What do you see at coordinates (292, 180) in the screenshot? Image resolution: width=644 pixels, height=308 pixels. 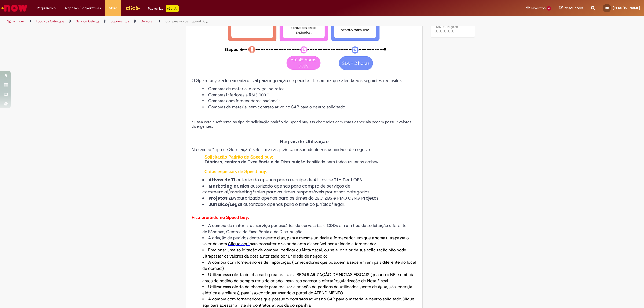 I see `span: autorizado apenas para a equipe de Ativos de TI – TechOPS` at bounding box center [292, 180].